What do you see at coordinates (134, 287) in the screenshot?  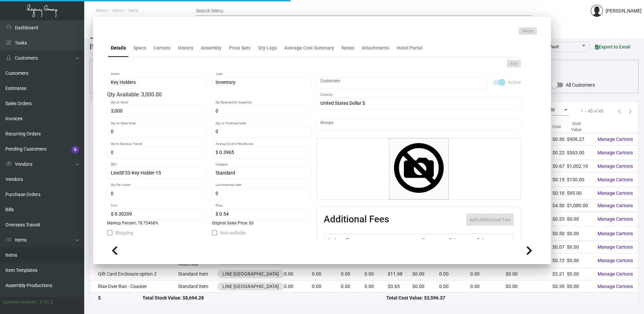 I see `td: Rise Over Run - Coaster` at bounding box center [134, 287].